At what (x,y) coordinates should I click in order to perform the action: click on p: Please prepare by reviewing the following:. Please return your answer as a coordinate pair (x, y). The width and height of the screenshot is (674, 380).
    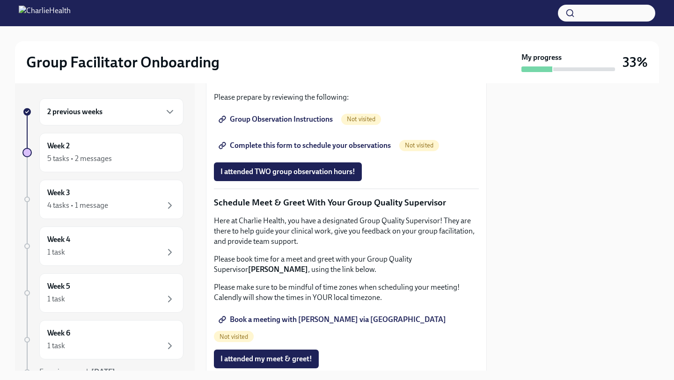
    Looking at the image, I should click on (346, 97).